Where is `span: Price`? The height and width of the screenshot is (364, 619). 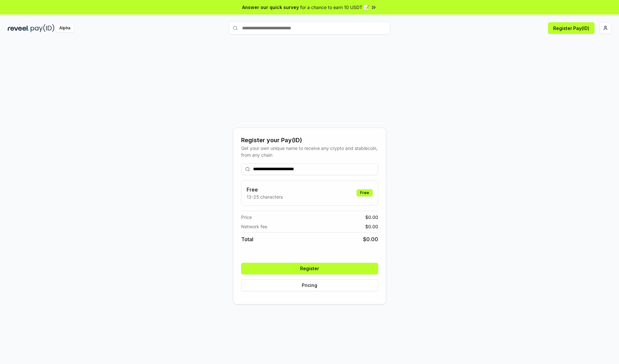
span: Price is located at coordinates (246, 217).